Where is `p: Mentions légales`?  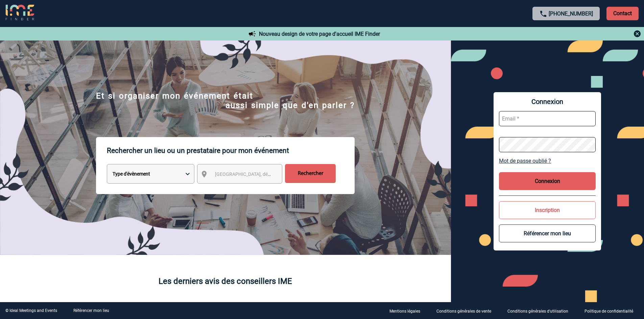
p: Mentions légales is located at coordinates (405, 311).